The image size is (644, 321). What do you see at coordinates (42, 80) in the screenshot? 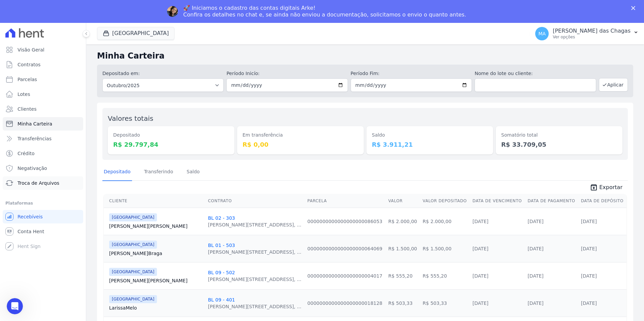
I see `a: Parcelas` at bounding box center [42, 80].